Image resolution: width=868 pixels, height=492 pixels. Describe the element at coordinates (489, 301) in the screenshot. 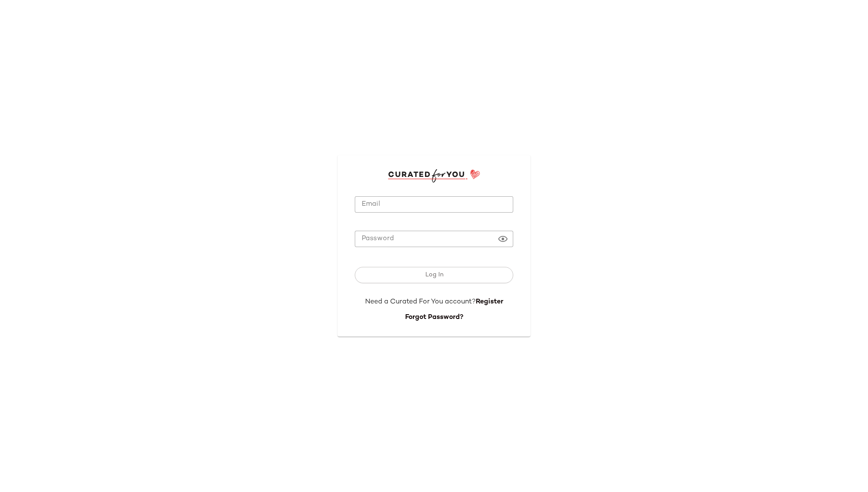

I see `a: Register` at that location.